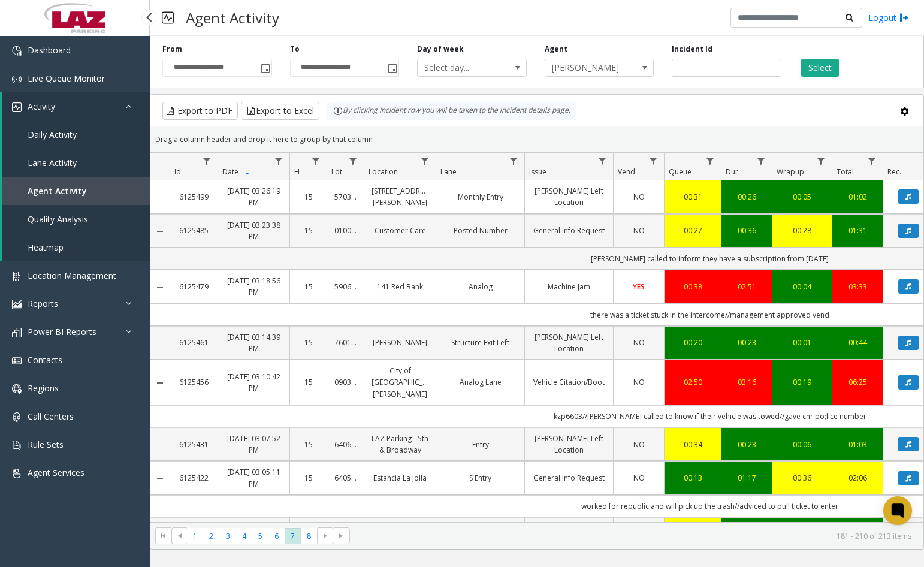 This screenshot has width=924, height=567. I want to click on a: Issue Filter Menu, so click(602, 161).